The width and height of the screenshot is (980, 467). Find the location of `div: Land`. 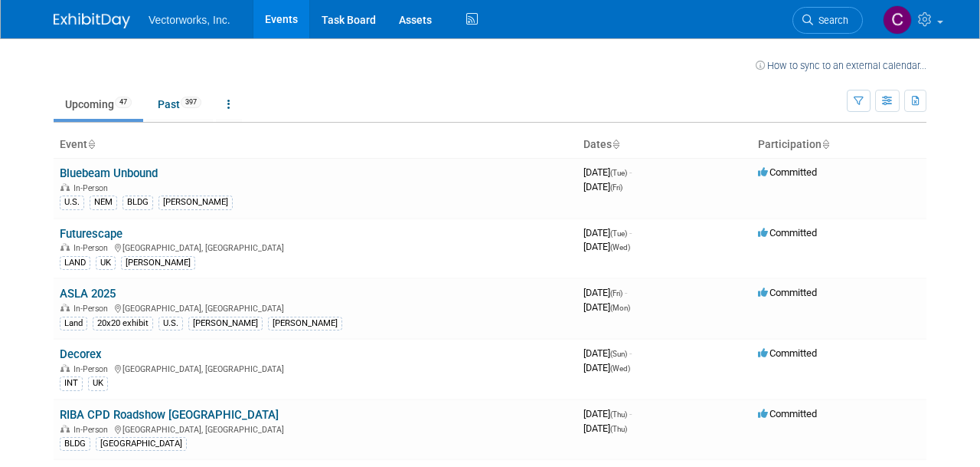

div: Land is located at coordinates (73, 323).